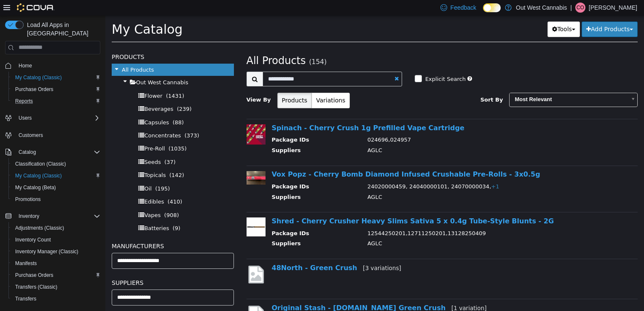 The height and width of the screenshot is (311, 644). I want to click on span: Edibles, so click(49, 186).